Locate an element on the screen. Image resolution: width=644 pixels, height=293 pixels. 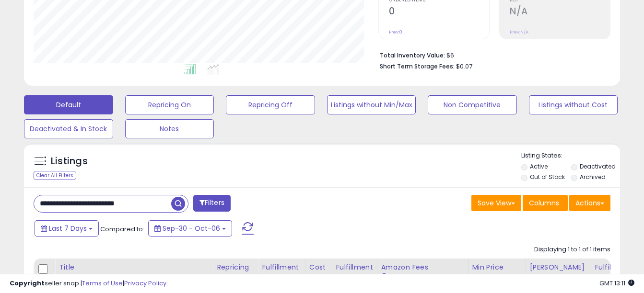
button: Actions is located at coordinates (589, 203).